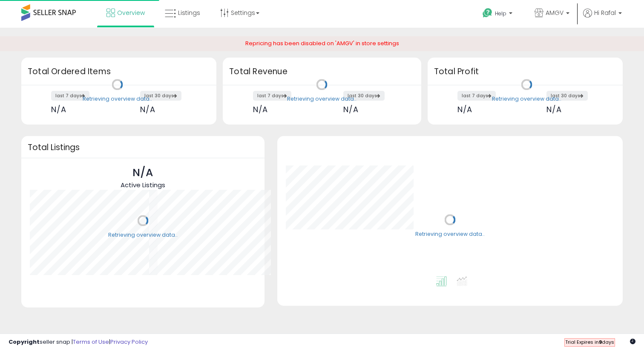  What do you see at coordinates (189, 13) in the screenshot?
I see `span: Listings` at bounding box center [189, 13].